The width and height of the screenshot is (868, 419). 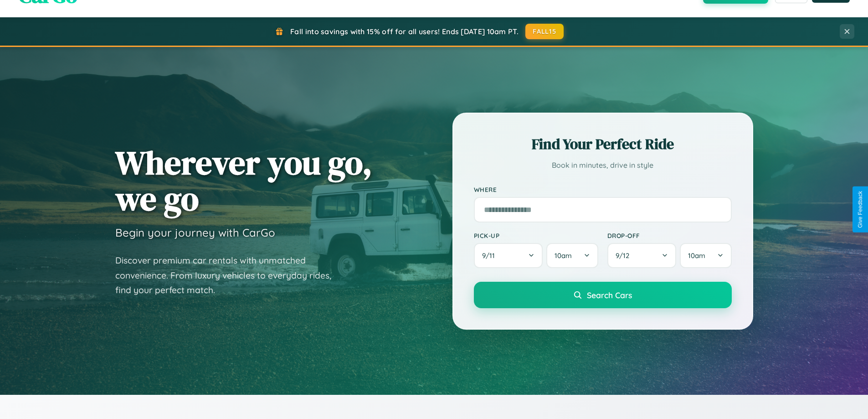 I want to click on label: Pick-up, so click(x=536, y=235).